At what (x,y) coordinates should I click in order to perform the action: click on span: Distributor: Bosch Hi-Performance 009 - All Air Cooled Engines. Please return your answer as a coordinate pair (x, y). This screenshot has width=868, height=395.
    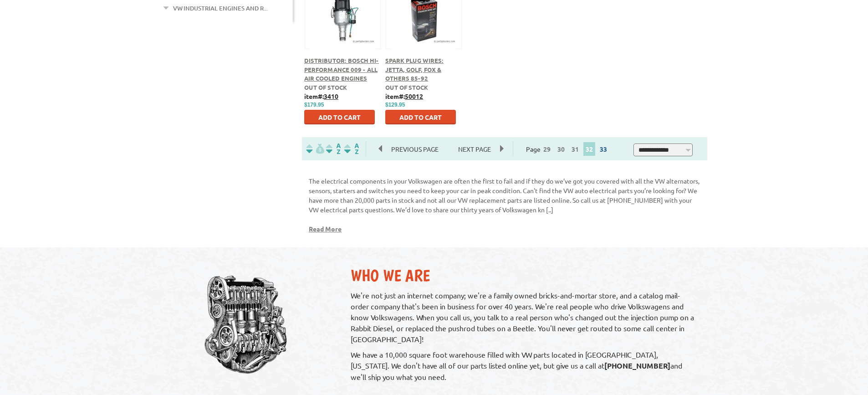
    Looking at the image, I should click on (341, 69).